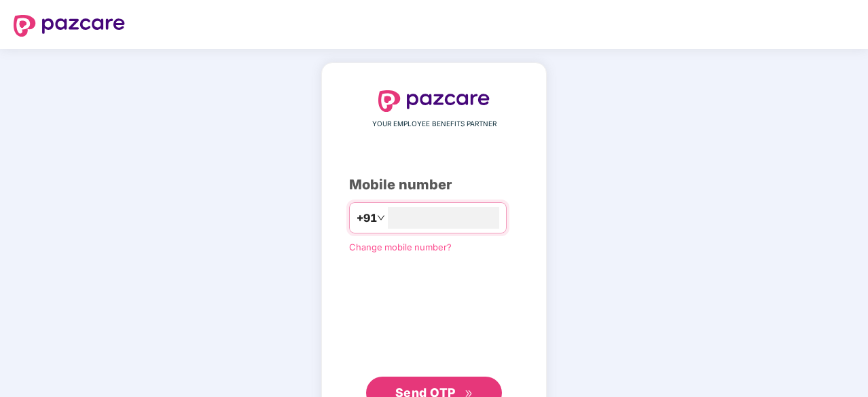 The width and height of the screenshot is (868, 397). Describe the element at coordinates (400, 247) in the screenshot. I see `a: Change mobile number?` at that location.